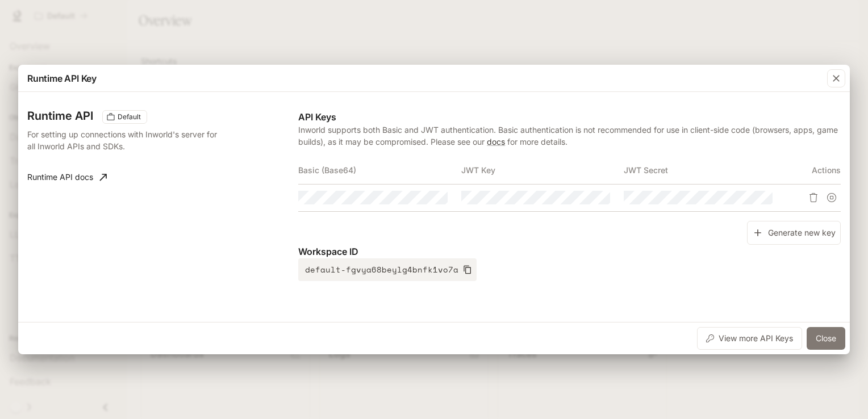  I want to click on th: JWT Key, so click(542, 170).